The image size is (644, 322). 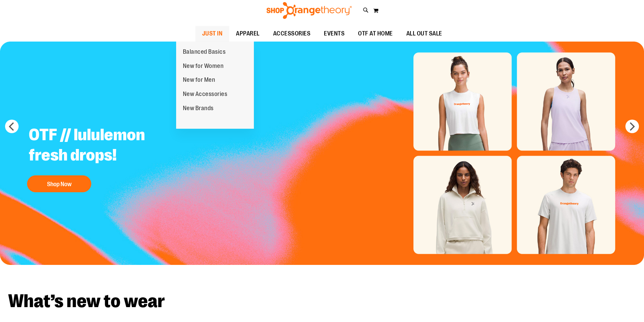 What do you see at coordinates (375, 33) in the screenshot?
I see `span: OTF AT HOME` at bounding box center [375, 33].